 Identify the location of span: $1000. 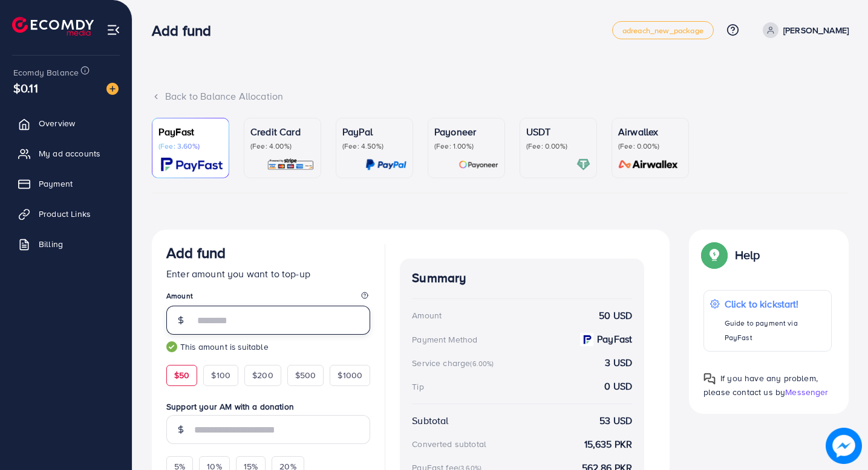
(350, 375).